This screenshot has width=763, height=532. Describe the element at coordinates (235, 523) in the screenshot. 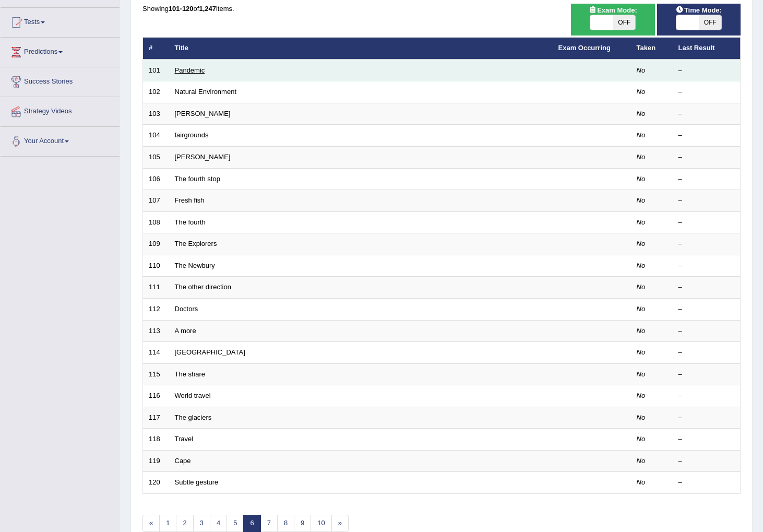

I see `a: 5` at that location.